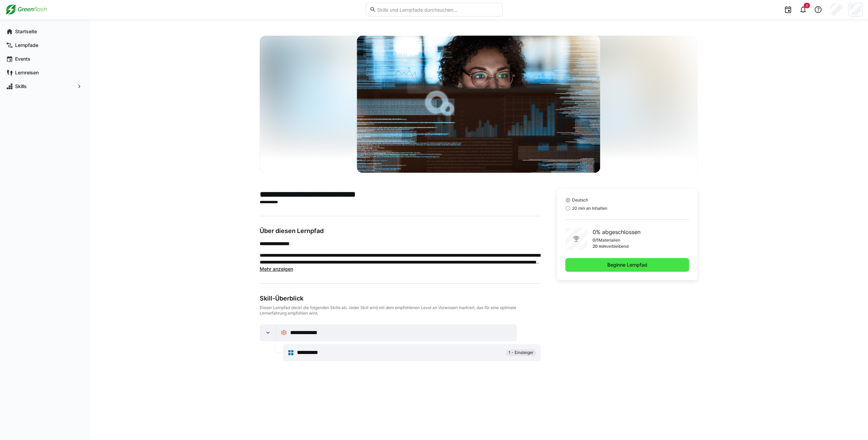 Image resolution: width=868 pixels, height=440 pixels. I want to click on span: 1 - Einsteiger, so click(521, 352).